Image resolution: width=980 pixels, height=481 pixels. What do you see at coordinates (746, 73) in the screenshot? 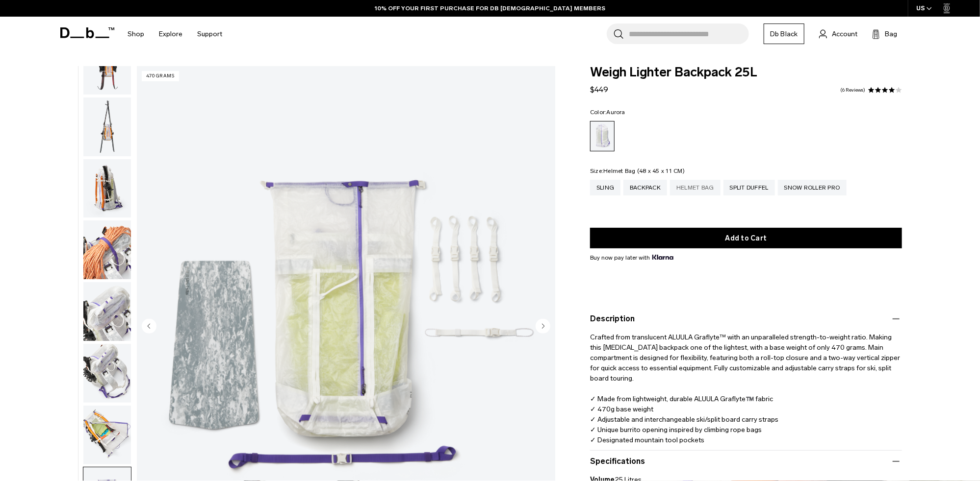
I see `span: Weigh Lighter Backpack 25L` at bounding box center [746, 73].